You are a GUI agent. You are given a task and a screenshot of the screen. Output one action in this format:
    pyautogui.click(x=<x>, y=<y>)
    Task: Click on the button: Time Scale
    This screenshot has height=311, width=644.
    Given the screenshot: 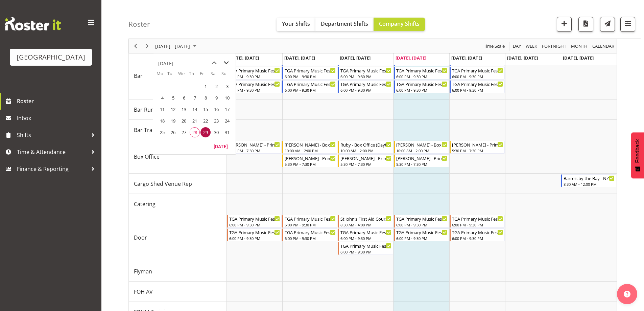 What is the action you would take?
    pyautogui.click(x=494, y=46)
    